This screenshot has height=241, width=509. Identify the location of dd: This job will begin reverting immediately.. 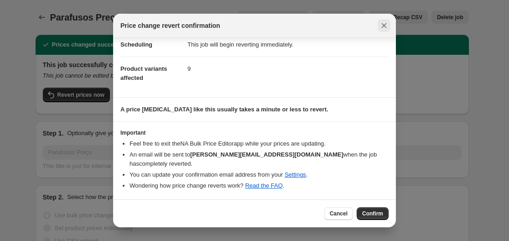
(288, 45).